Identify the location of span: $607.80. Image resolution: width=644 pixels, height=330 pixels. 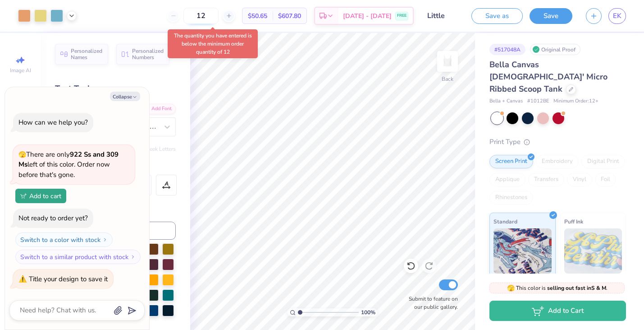
(289, 16).